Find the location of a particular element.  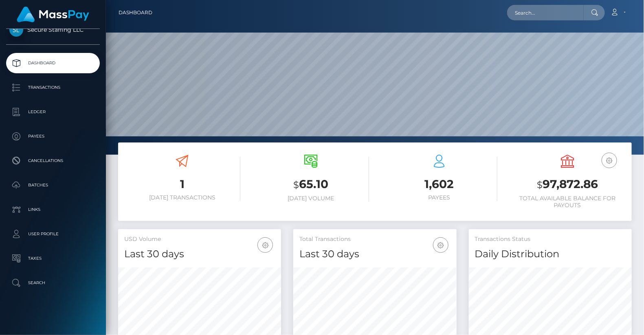

a: Ledger is located at coordinates (53, 112).